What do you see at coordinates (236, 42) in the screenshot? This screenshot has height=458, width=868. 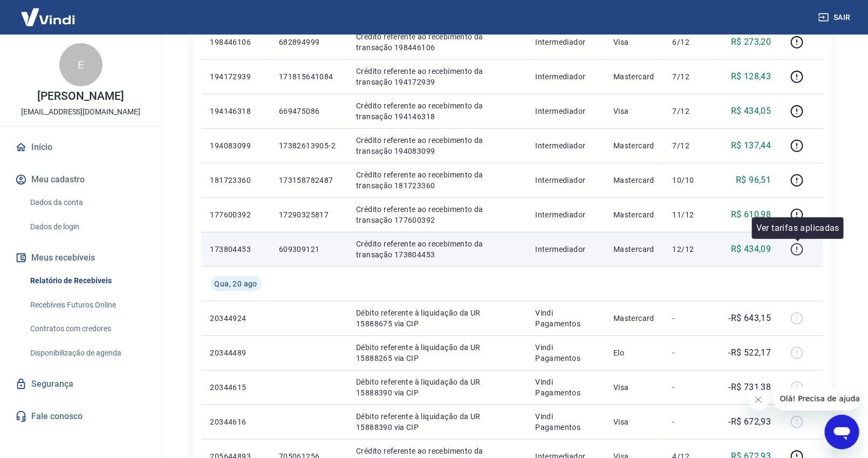 I see `p: 198446106` at bounding box center [236, 42].